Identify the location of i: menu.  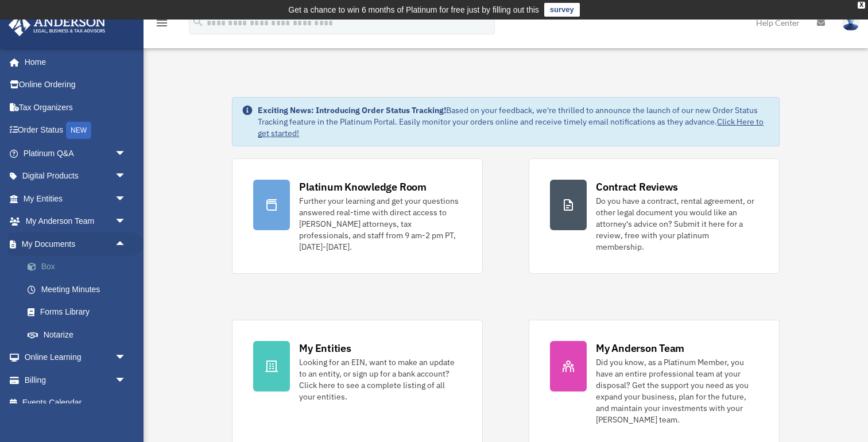
(162, 23).